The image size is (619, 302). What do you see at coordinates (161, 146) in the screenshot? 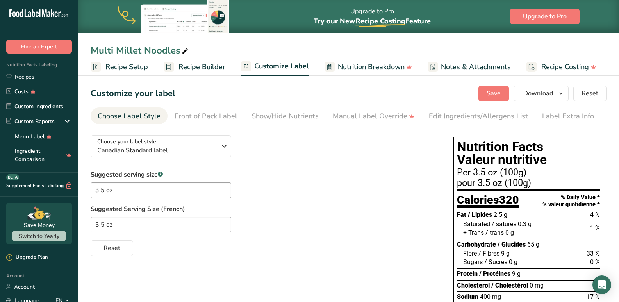
I see `button: Choose your label style Canadian Standard label` at bounding box center [161, 146].